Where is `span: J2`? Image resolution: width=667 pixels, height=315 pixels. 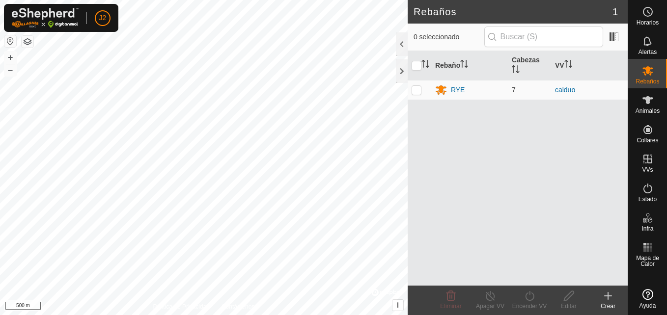 span: J2 is located at coordinates (103, 18).